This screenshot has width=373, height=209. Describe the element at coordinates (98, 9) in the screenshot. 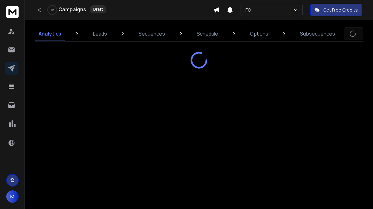

I see `div: Draft` at that location.